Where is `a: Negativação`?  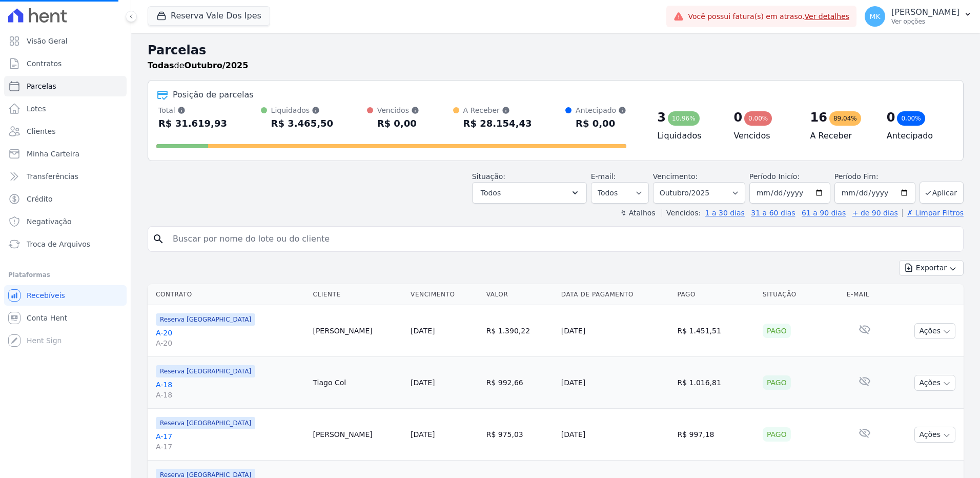 a: Negativação is located at coordinates (65, 221).